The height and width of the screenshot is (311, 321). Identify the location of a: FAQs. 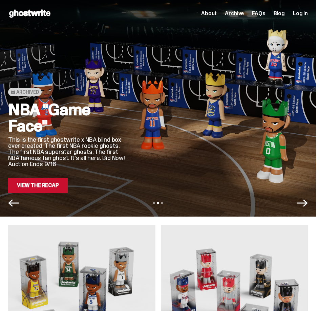
(258, 14).